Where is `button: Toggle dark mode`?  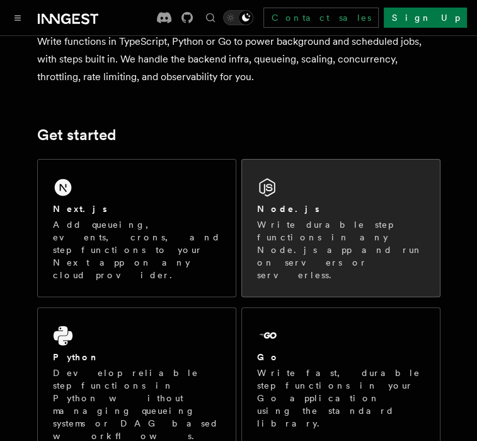
button: Toggle dark mode is located at coordinates (238, 18).